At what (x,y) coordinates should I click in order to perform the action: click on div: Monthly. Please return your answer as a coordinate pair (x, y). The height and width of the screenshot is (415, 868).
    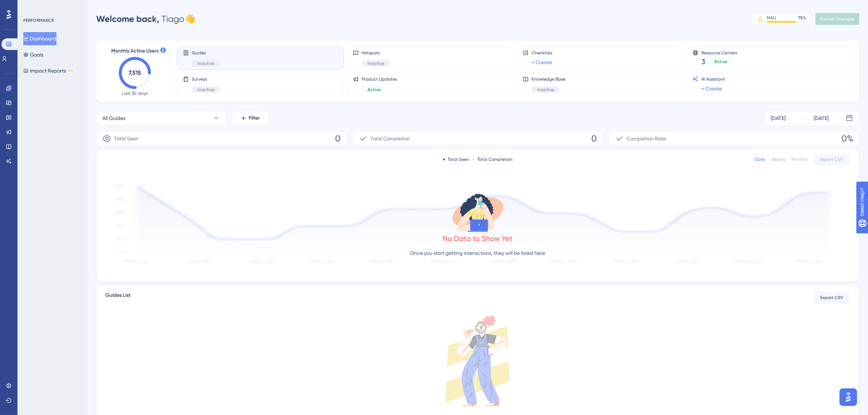
    Looking at the image, I should click on (800, 160).